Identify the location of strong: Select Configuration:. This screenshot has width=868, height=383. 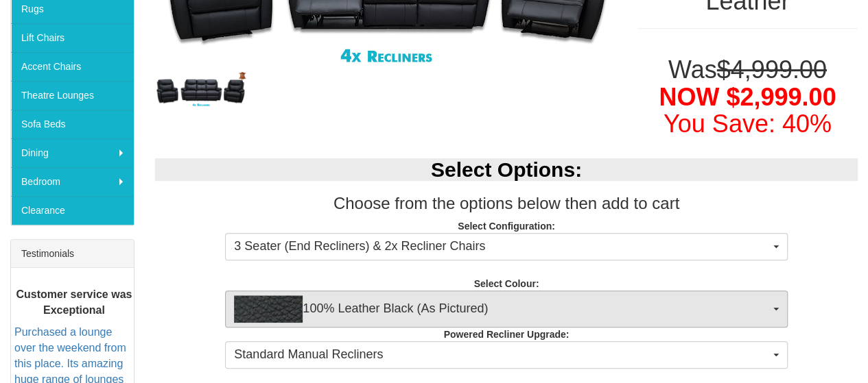
(507, 226).